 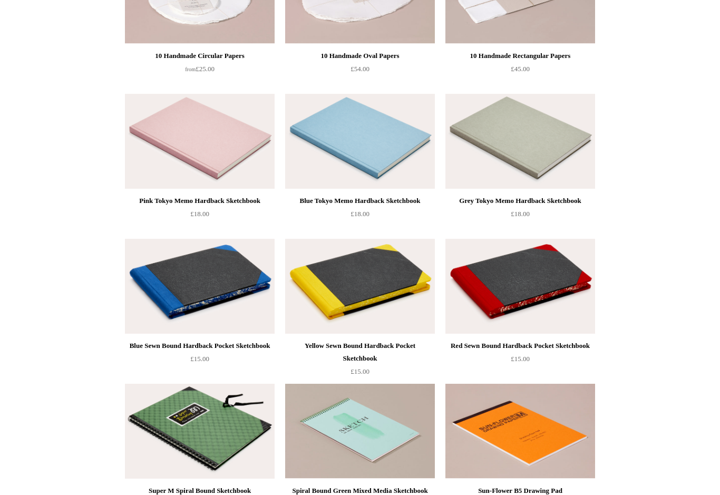 I want to click on a: 10 Handmade Oval Papers £54.00, so click(x=360, y=71).